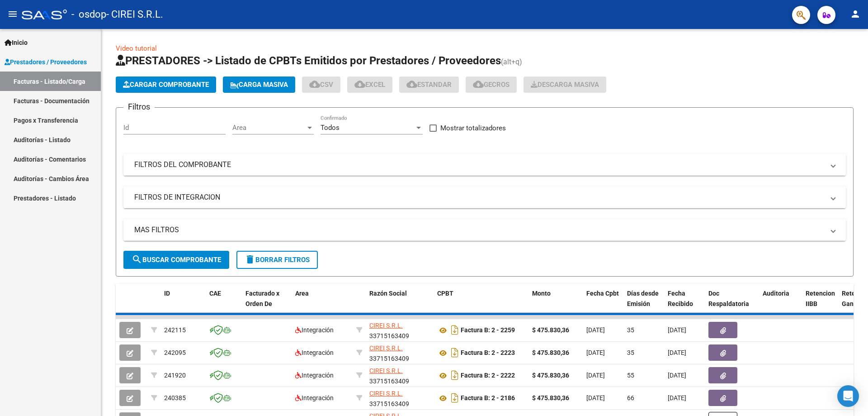  Describe the element at coordinates (175, 375) in the screenshot. I see `span: 241920` at that location.